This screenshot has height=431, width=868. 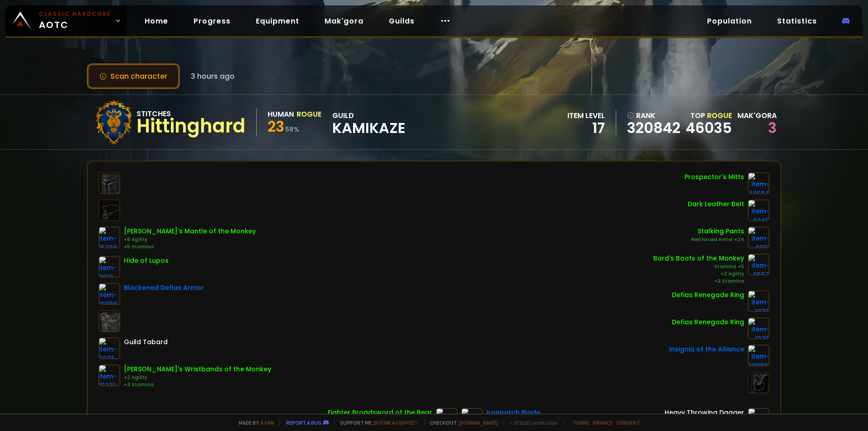 I want to click on img: item-6557, so click(x=758, y=265).